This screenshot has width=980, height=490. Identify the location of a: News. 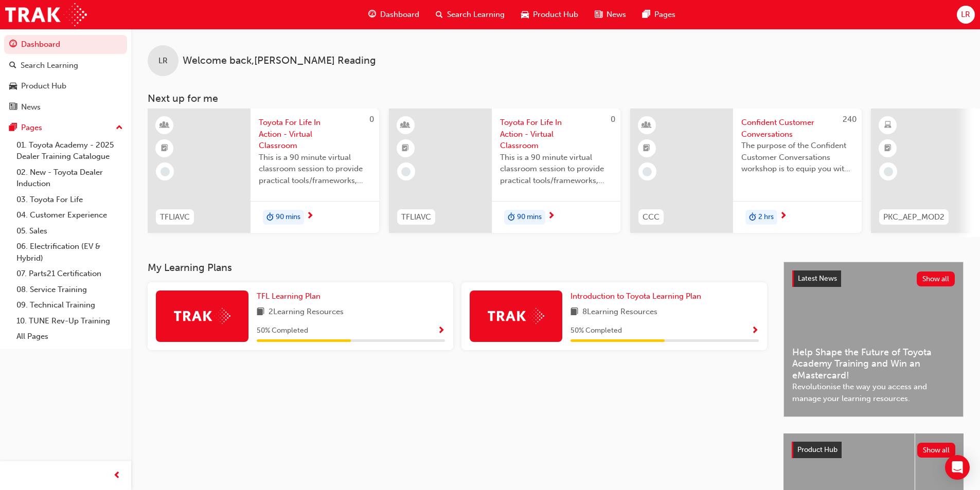
(65, 107).